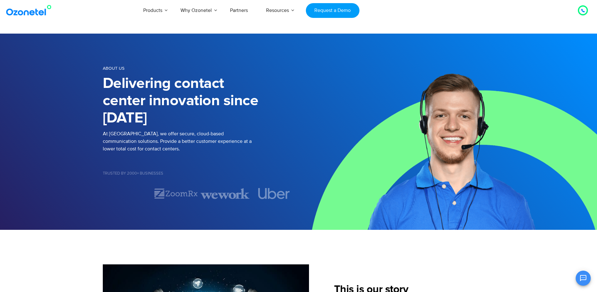 Image resolution: width=597 pixels, height=292 pixels. I want to click on a: Request a Demo, so click(333, 10).